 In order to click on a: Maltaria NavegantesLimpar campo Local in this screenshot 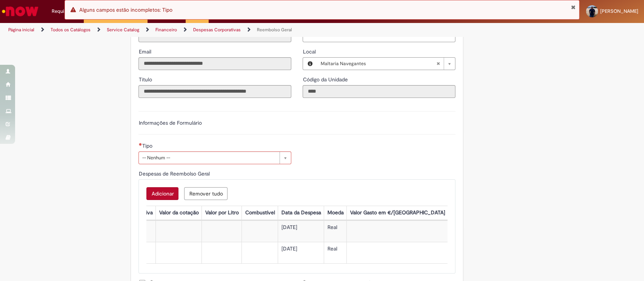, I will do `click(386, 64)`.